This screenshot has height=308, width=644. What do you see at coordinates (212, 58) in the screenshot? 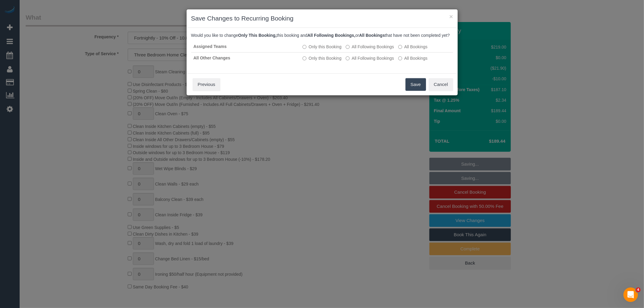
I see `strong: All Other Changes` at bounding box center [212, 58].